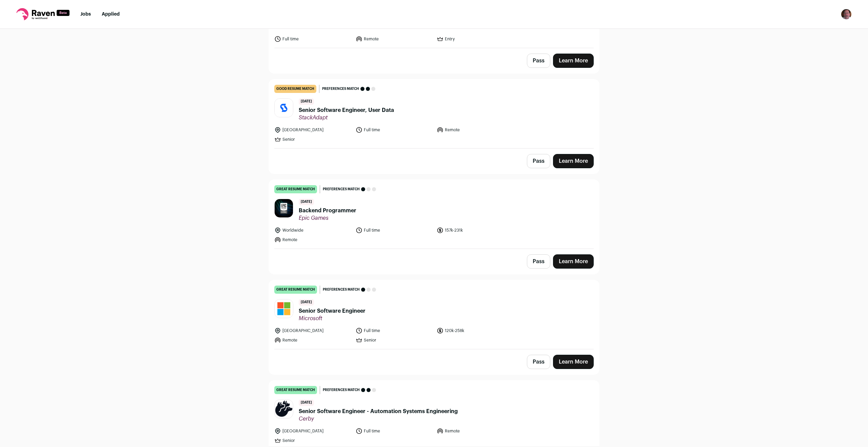 This screenshot has height=447, width=868. What do you see at coordinates (847, 14) in the screenshot?
I see `button: Open dropdown` at bounding box center [847, 14].